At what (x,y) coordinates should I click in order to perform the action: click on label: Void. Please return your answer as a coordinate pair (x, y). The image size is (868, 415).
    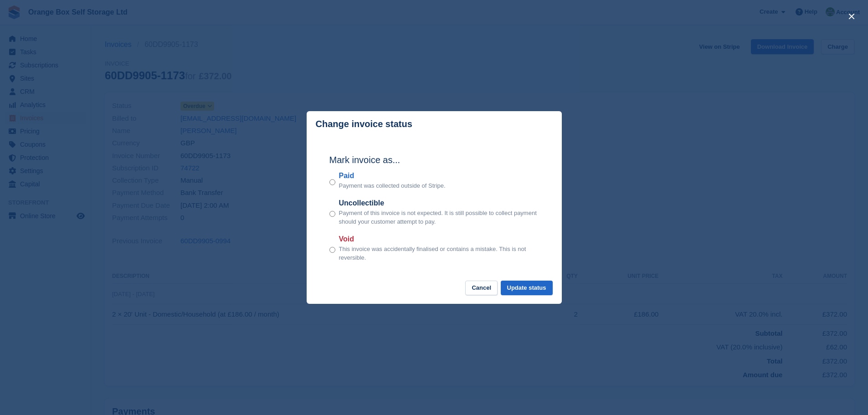
    Looking at the image, I should click on (438, 239).